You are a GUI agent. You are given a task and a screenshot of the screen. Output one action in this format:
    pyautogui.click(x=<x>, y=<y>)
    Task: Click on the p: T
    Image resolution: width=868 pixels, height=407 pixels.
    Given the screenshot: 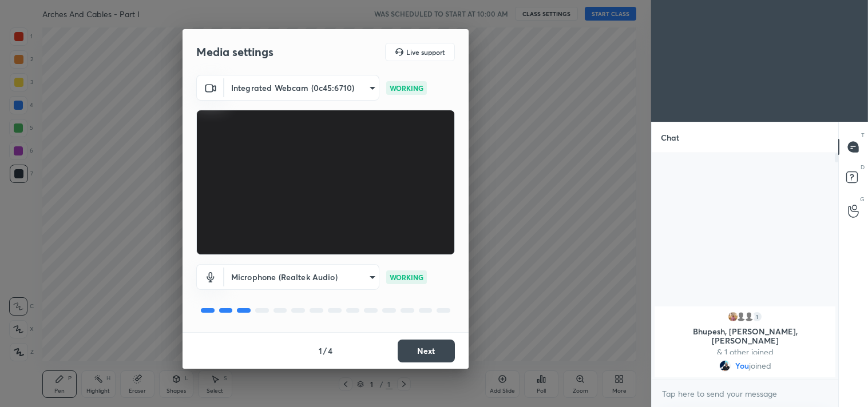 What is the action you would take?
    pyautogui.click(x=863, y=135)
    